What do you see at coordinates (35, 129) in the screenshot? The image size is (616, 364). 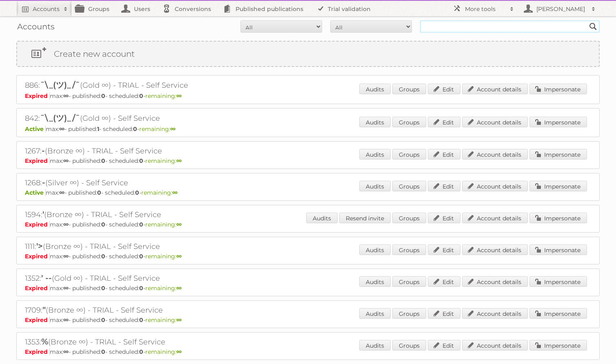 I see `span: Active` at bounding box center [35, 129].